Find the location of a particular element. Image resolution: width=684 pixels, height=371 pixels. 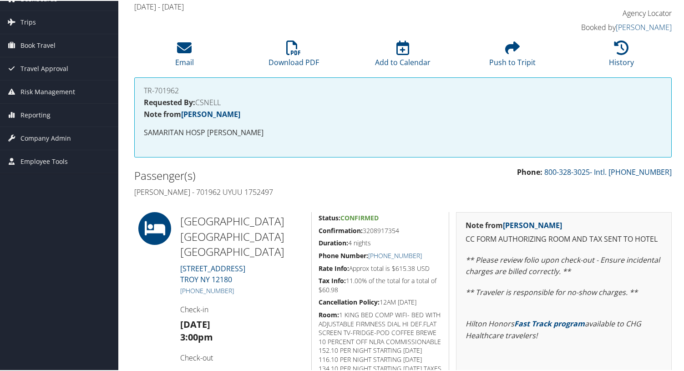

span: Trips is located at coordinates (28, 21).